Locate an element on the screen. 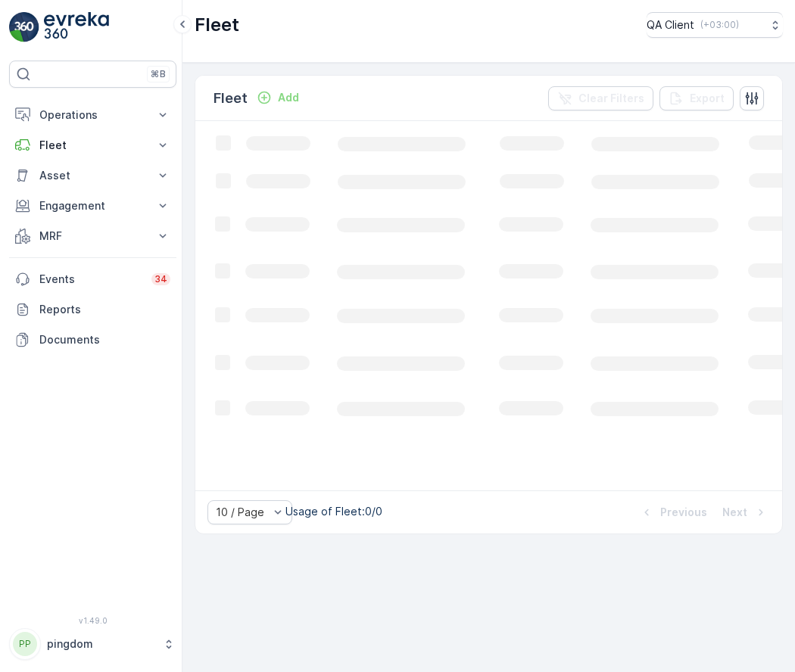 This screenshot has width=795, height=672. button: Asset is located at coordinates (92, 176).